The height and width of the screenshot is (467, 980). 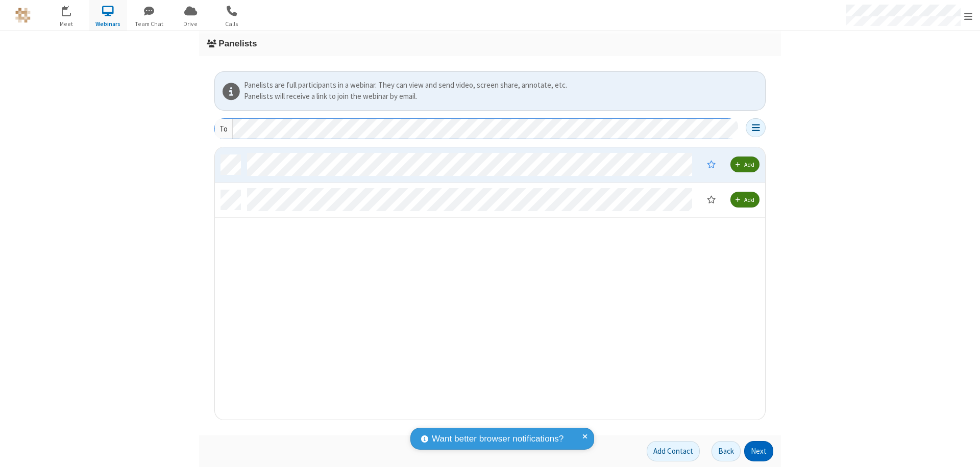 What do you see at coordinates (726, 451) in the screenshot?
I see `button: Back` at bounding box center [726, 451].